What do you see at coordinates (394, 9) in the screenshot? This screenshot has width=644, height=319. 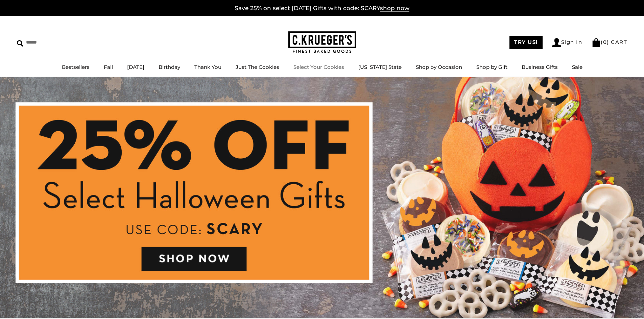 I see `span: shop now` at bounding box center [394, 9].